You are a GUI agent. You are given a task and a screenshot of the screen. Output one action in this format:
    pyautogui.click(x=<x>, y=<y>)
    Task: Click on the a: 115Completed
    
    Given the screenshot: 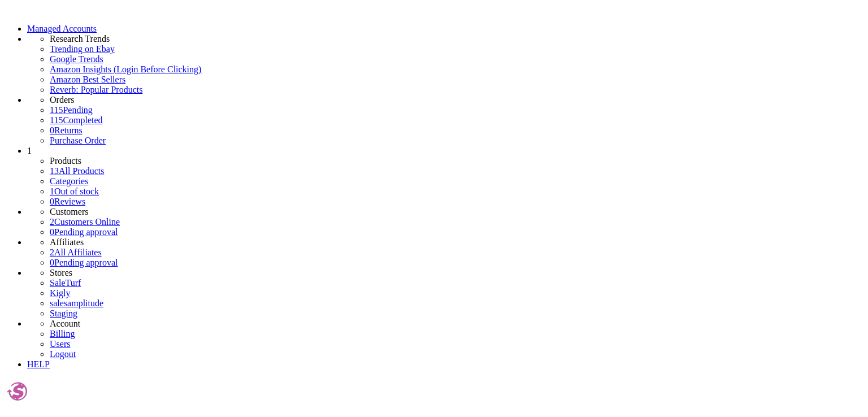 What is the action you would take?
    pyautogui.click(x=76, y=120)
    